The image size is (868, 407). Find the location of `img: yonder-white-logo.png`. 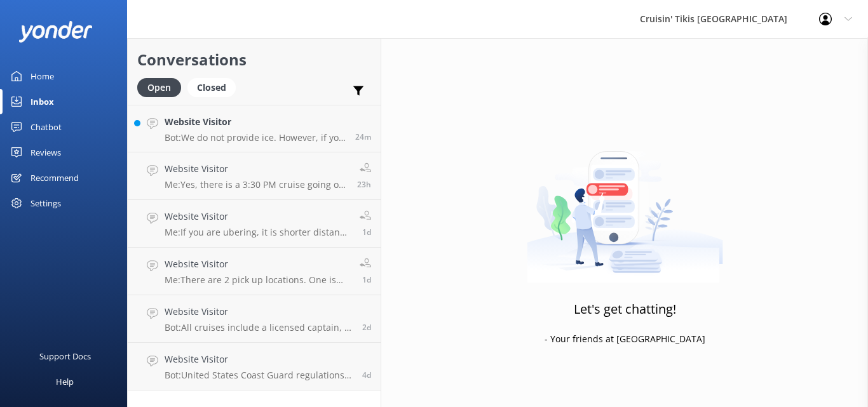

img: yonder-white-logo.png is located at coordinates (55, 31).